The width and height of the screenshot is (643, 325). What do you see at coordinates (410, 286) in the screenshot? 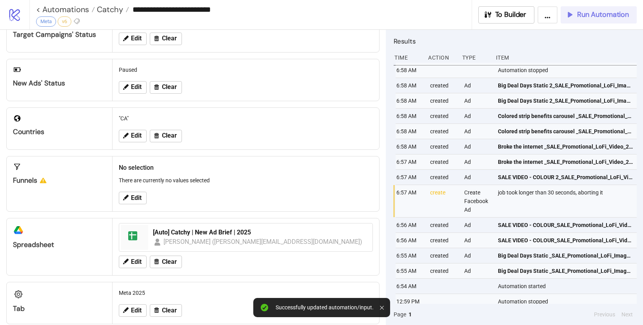
I see `div: 6:54 AM` at bounding box center [410, 286].